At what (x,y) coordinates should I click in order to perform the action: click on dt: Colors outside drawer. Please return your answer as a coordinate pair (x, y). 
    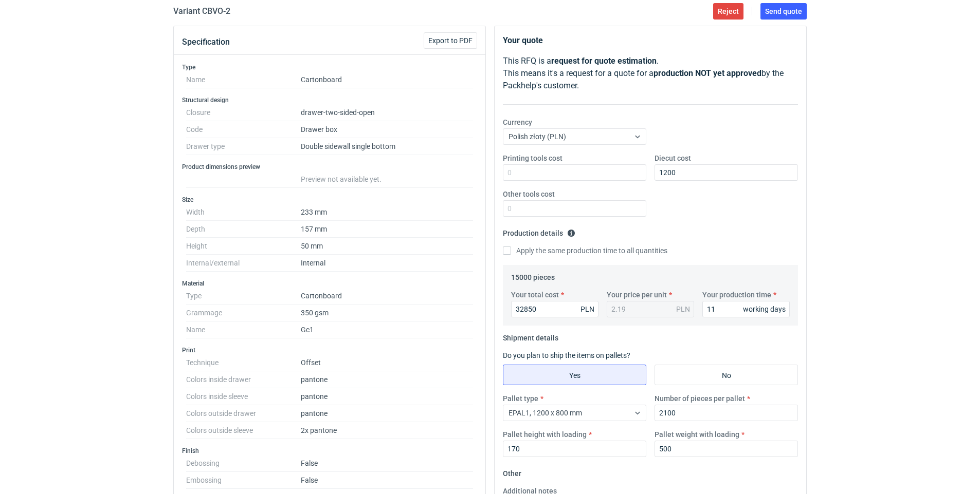
    Looking at the image, I should click on (243, 413).